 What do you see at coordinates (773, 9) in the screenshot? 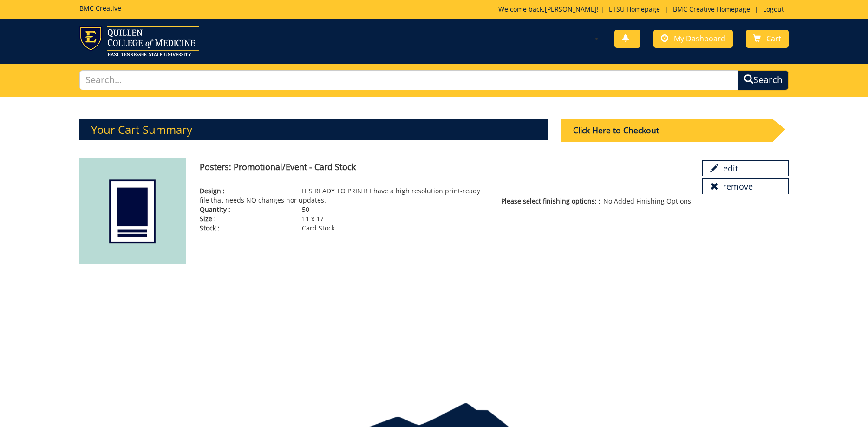
I see `a: Logout` at bounding box center [773, 9].